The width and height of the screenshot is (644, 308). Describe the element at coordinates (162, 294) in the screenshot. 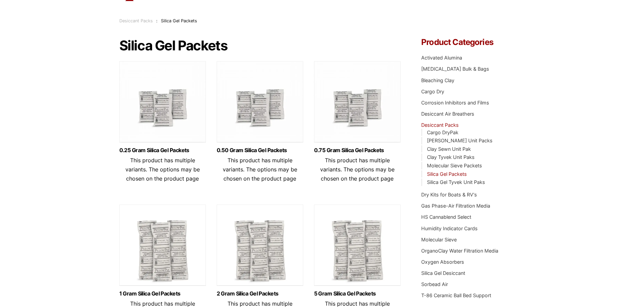

I see `a: 1 Gram Silica Gel Packets` at that location.